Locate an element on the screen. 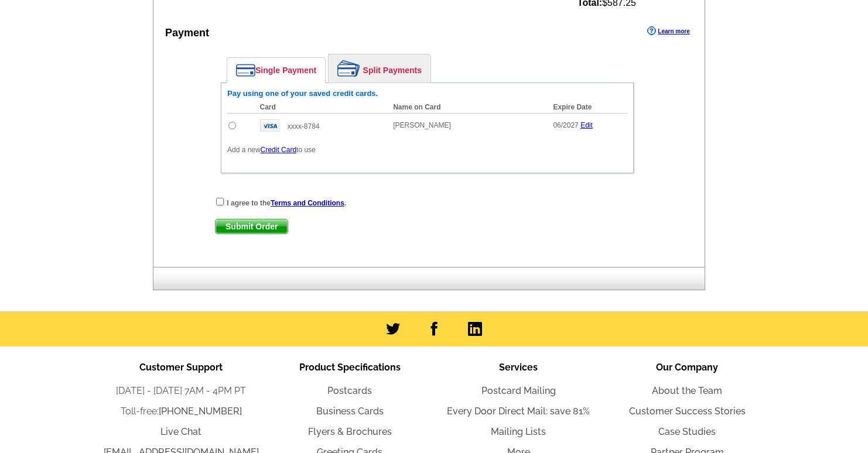 The width and height of the screenshot is (868, 453). a: Credit Card is located at coordinates (278, 150).